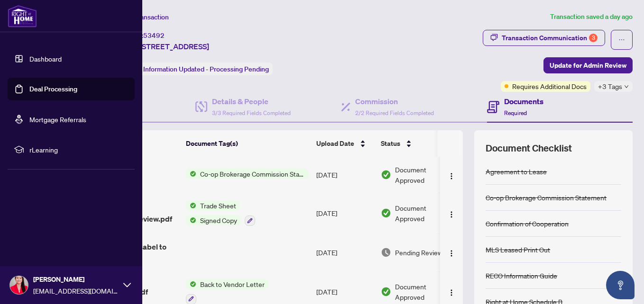 This screenshot has height=304, width=644. Describe the element at coordinates (251, 101) in the screenshot. I see `h4: Details & People` at that location.